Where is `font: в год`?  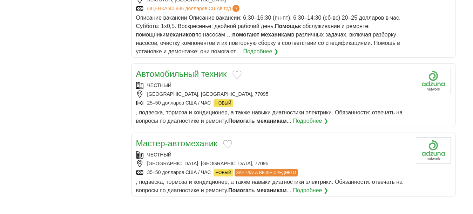 font: в год is located at coordinates (225, 8).